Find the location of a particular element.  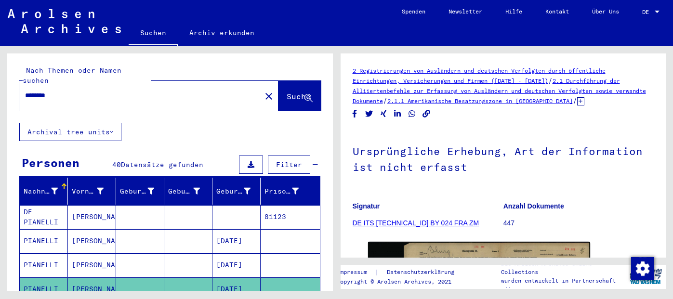

div: Personen is located at coordinates (51, 163).